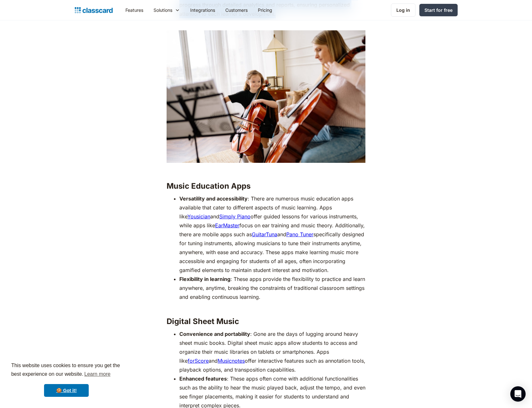 This screenshot has height=408, width=532. What do you see at coordinates (213, 198) in the screenshot?
I see `strong: Versatility and accessibility` at bounding box center [213, 198].